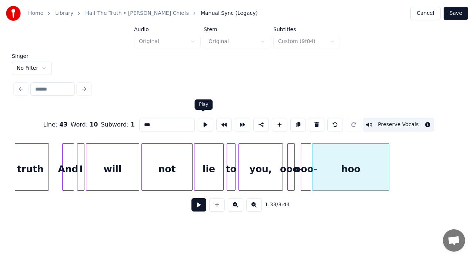 The height and width of the screenshot is (259, 474). What do you see at coordinates (55, 124) in the screenshot?
I see `div: Line :` at bounding box center [55, 124].